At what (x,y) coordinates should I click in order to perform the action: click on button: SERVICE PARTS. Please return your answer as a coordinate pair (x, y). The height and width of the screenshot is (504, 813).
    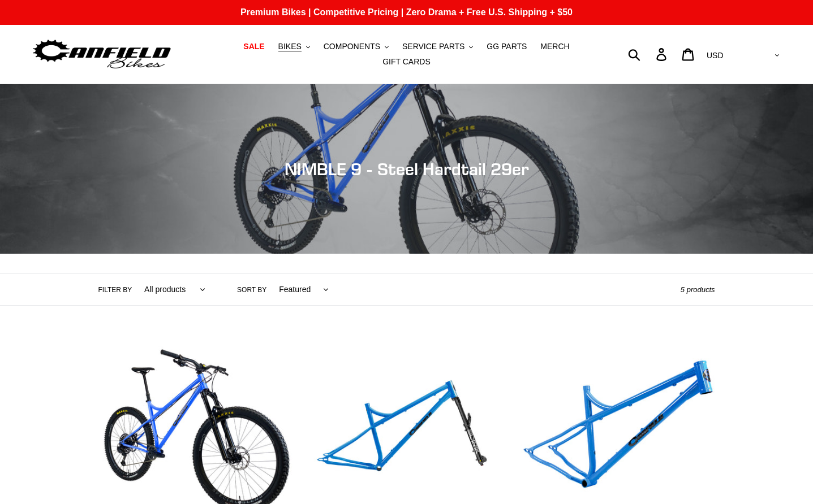
    Looking at the image, I should click on (437, 46).